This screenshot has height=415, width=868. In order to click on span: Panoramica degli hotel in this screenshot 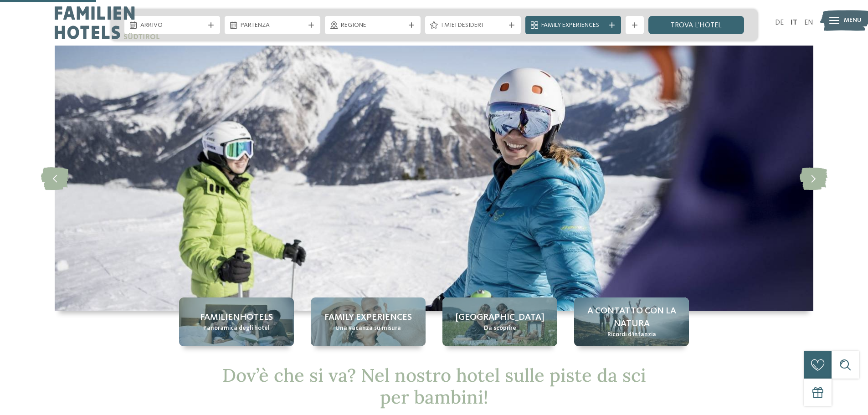, I will do `click(236, 328)`.